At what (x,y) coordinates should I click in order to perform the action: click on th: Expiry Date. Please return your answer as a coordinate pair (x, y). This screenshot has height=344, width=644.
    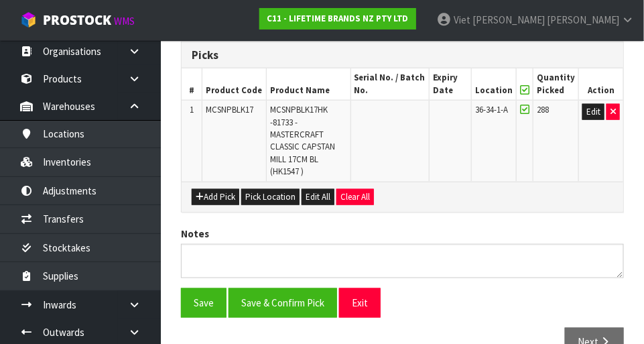
    Looking at the image, I should click on (450, 84).